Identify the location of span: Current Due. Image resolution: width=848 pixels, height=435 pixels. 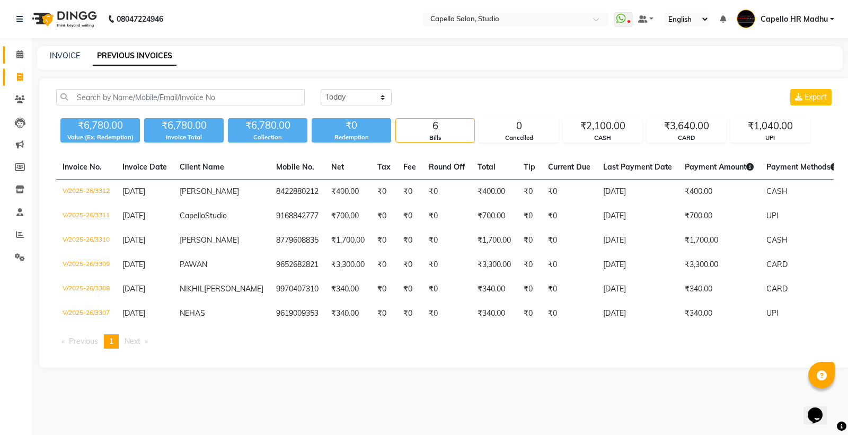
(569, 167).